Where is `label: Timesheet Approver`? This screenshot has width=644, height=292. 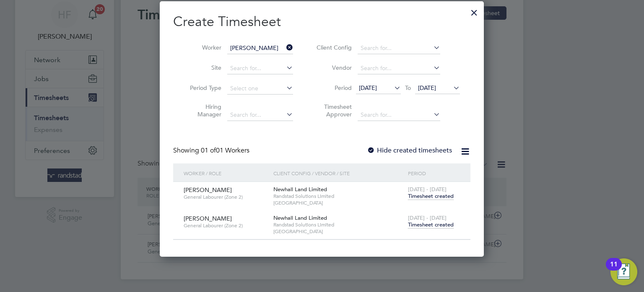
label: Timesheet Approver is located at coordinates (333, 111).